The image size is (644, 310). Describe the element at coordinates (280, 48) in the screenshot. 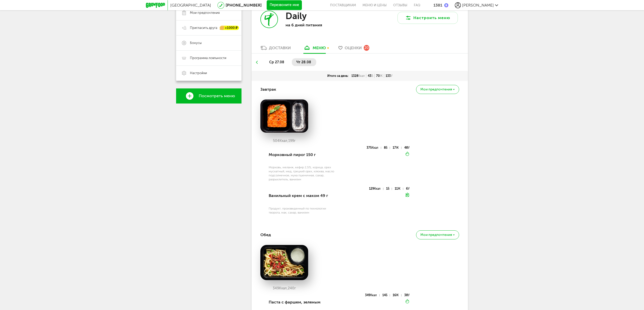

I see `div: Доставки` at that location.